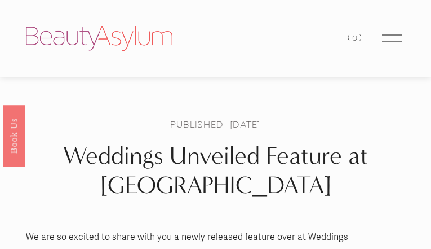 The image size is (431, 249). What do you see at coordinates (197, 124) in the screenshot?
I see `a: Published` at bounding box center [197, 124].